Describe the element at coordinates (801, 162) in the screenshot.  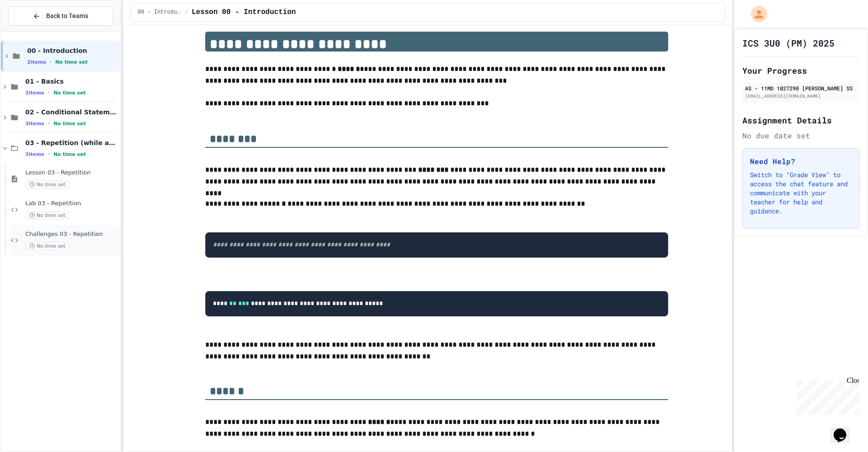
I see `h3: Need Help?` at that location.